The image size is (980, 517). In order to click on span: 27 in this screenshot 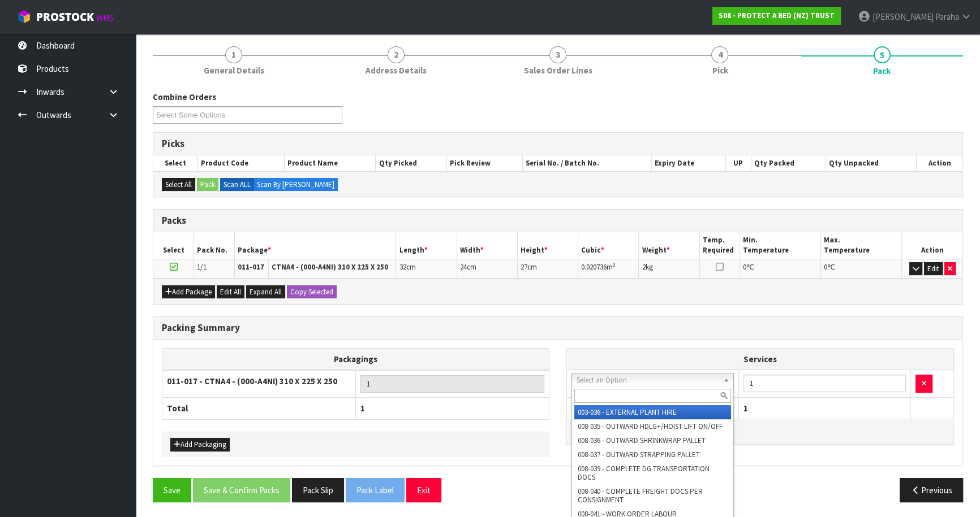, I will do `click(524, 267)`.